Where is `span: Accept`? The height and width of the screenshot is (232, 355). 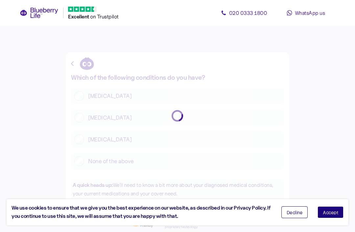
span: Accept is located at coordinates (331, 212).